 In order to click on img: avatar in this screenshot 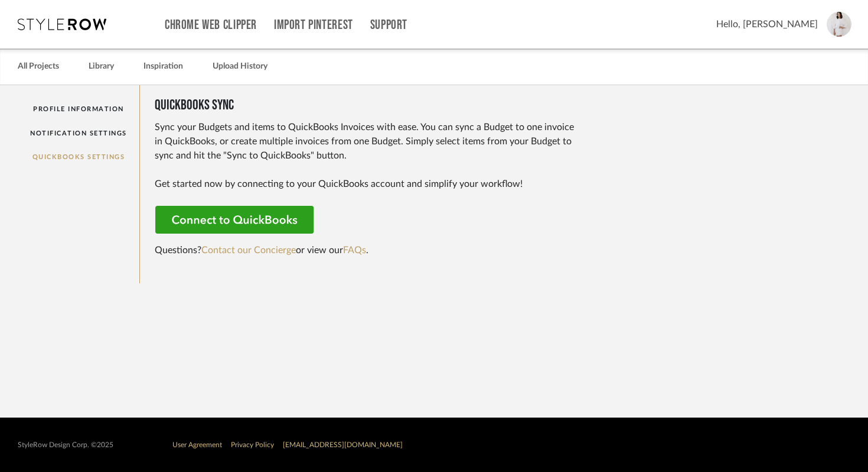, I will do `click(840, 24)`.